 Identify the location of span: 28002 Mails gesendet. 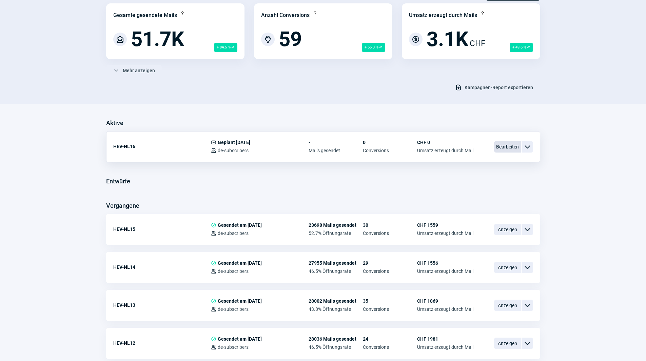
(336, 301).